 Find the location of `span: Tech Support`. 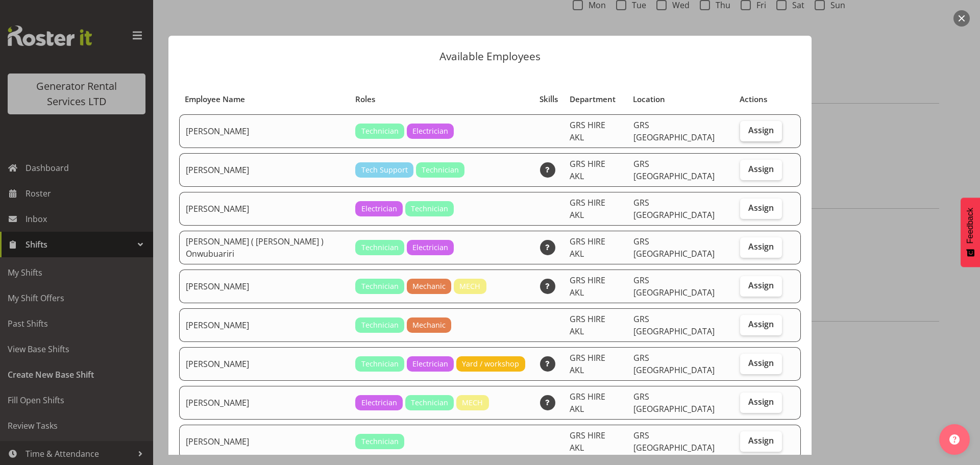

span: Tech Support is located at coordinates (385, 170).